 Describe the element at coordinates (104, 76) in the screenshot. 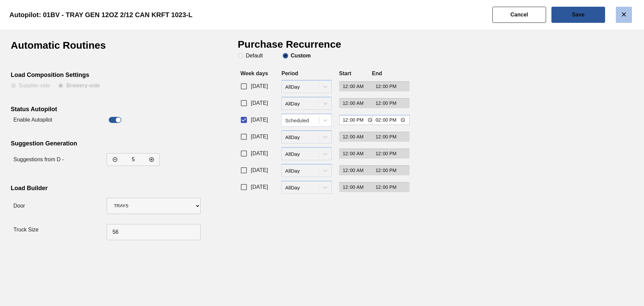

I see `div: Load Composition Settings` at that location.